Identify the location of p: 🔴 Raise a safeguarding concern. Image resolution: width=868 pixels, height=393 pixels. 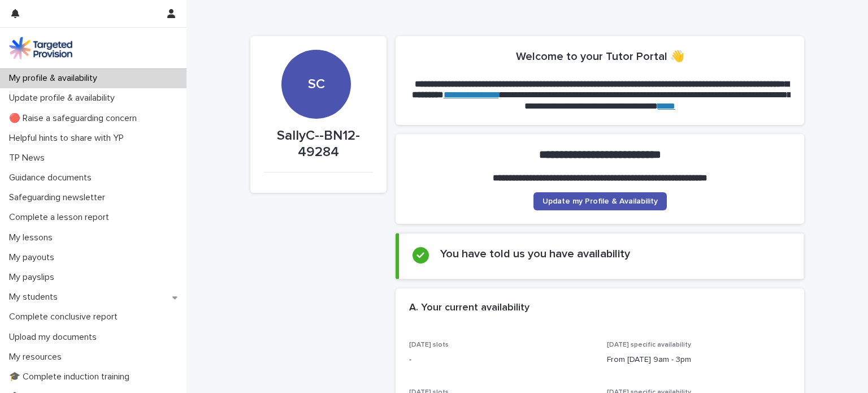
(75, 118).